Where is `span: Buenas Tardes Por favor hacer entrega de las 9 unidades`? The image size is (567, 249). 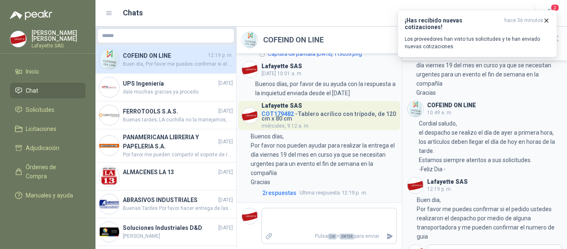 span: Buenas Tardes Por favor hacer entrega de las 9 unidades is located at coordinates (178, 208).